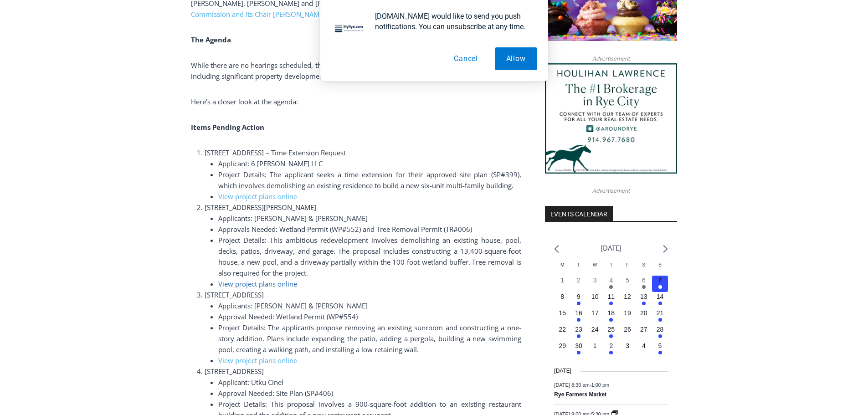 This screenshot has height=415, width=868. Describe the element at coordinates (627, 333) in the screenshot. I see `button: 26` at that location.